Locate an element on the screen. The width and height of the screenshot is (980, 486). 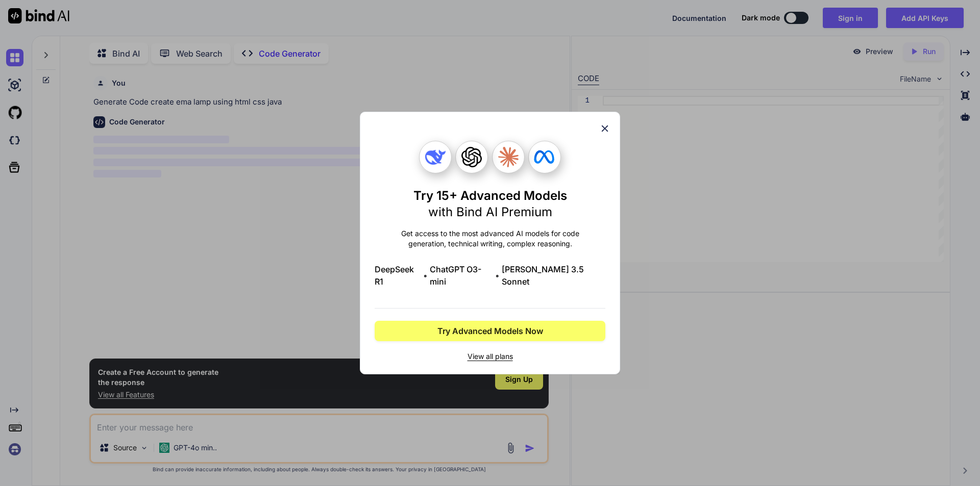
p: Get access to the most advanced AI models for code generation, technical writing, complex reasoning. is located at coordinates (490, 238).